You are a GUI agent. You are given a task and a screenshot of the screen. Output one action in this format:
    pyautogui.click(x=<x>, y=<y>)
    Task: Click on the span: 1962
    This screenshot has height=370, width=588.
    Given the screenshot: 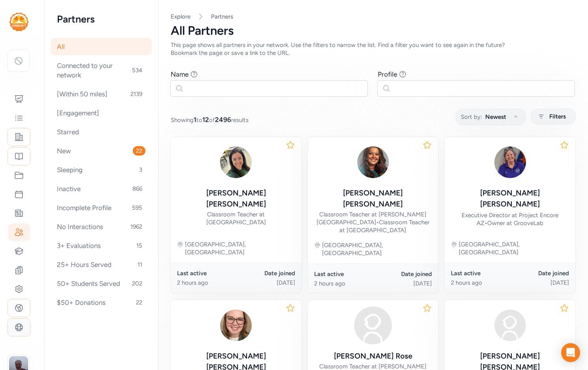 What is the action you would take?
    pyautogui.click(x=136, y=227)
    